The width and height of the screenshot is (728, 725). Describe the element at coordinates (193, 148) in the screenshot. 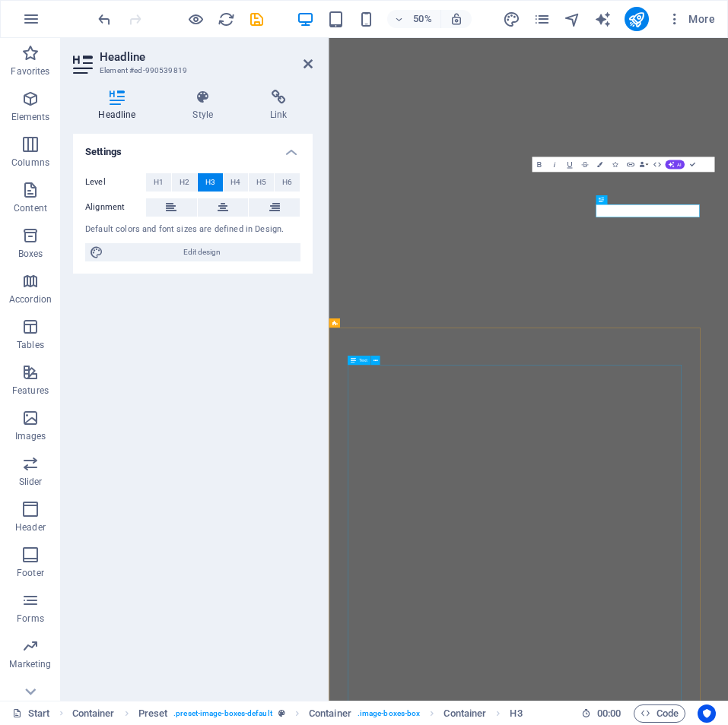

I see `h4: Settings` at that location.